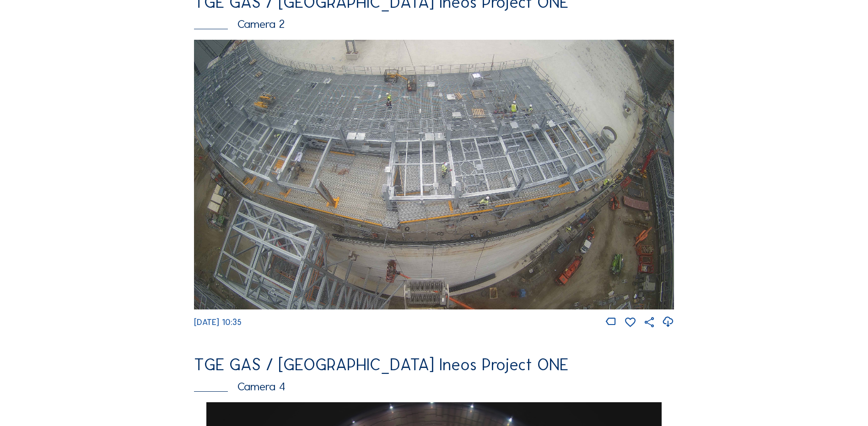  I want to click on img: Image, so click(434, 175).